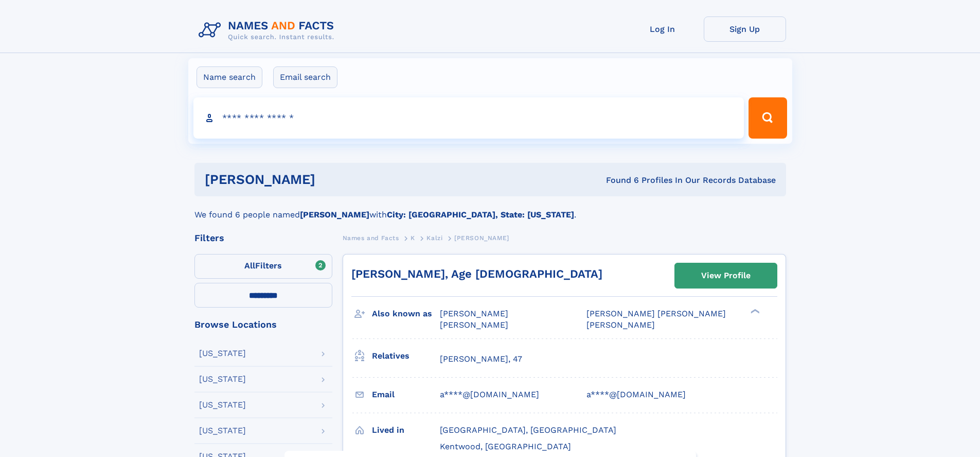 The image size is (980, 457). I want to click on a: Names and Facts, so click(371, 237).